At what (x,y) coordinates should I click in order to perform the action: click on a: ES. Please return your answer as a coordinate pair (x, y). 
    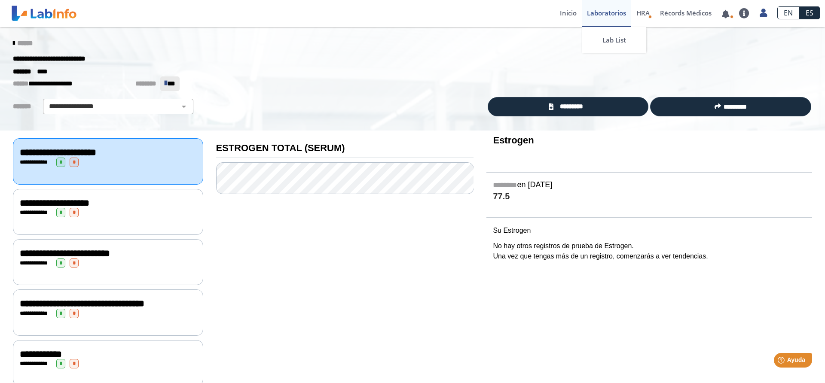
    Looking at the image, I should click on (810, 13).